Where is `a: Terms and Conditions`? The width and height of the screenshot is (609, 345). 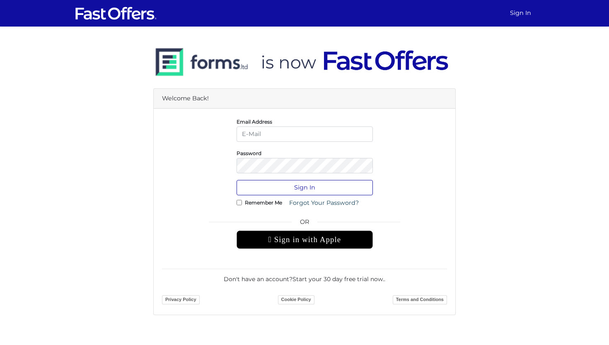 a: Terms and Conditions is located at coordinates (420, 300).